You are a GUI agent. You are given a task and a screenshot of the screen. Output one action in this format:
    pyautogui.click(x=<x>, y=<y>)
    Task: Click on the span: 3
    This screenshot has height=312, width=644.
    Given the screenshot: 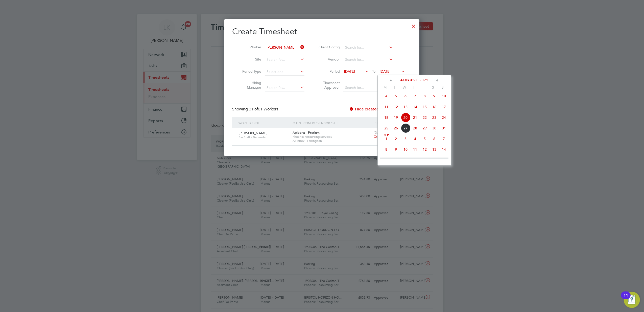 What is the action you would take?
    pyautogui.click(x=406, y=139)
    